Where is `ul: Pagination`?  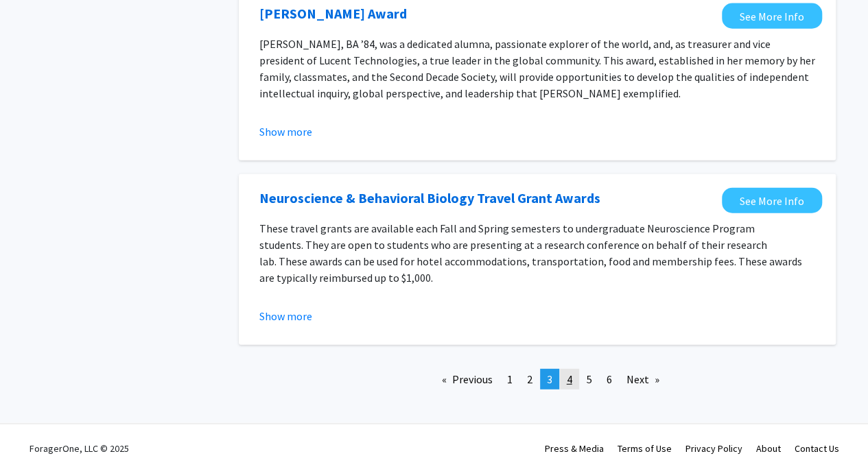 ul: Pagination is located at coordinates (537, 379).